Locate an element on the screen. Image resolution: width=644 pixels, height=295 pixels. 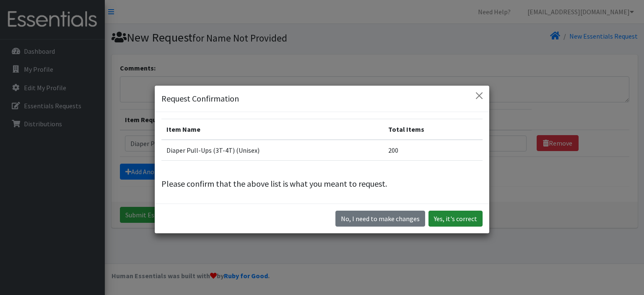
td: 200 is located at coordinates (433, 150).